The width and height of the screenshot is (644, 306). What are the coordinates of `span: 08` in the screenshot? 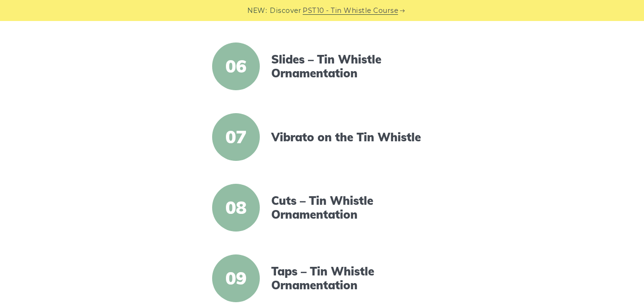 It's located at (236, 208).